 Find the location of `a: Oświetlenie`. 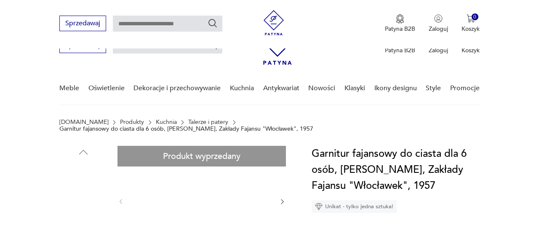

a: Oświetlenie is located at coordinates (107, 88).